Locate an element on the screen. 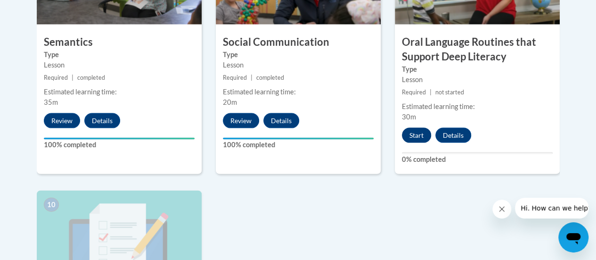 Image resolution: width=596 pixels, height=260 pixels. h3: Oral Language Routines that Support Deep Literacy is located at coordinates (477, 49).